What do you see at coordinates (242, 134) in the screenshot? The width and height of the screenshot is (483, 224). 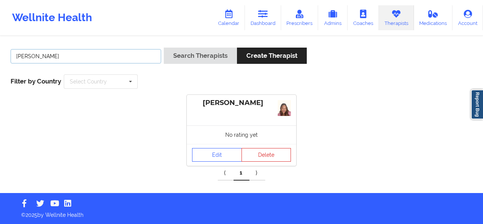 I see `div: No rating yet` at bounding box center [242, 134].